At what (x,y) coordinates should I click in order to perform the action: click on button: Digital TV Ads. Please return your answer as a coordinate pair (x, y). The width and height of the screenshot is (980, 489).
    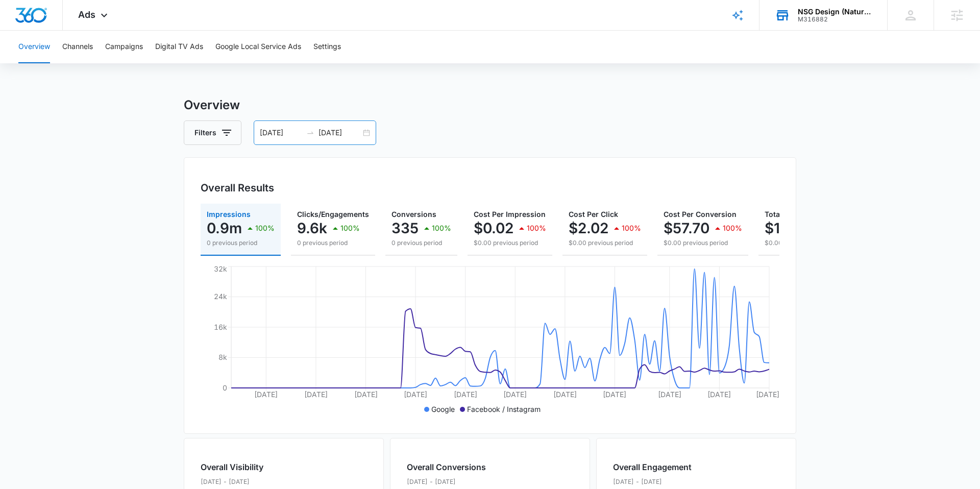
    Looking at the image, I should click on (179, 47).